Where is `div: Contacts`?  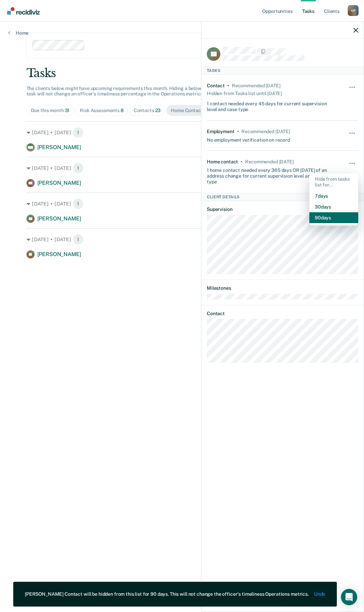
div: Contacts is located at coordinates (148, 110).